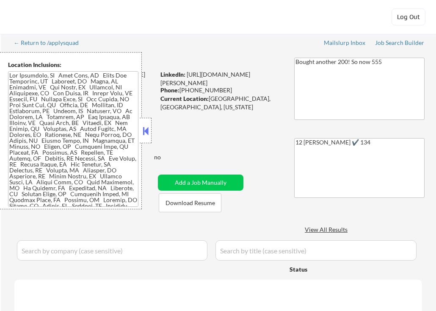  I want to click on input: Search by company (case sensitive), so click(112, 250).